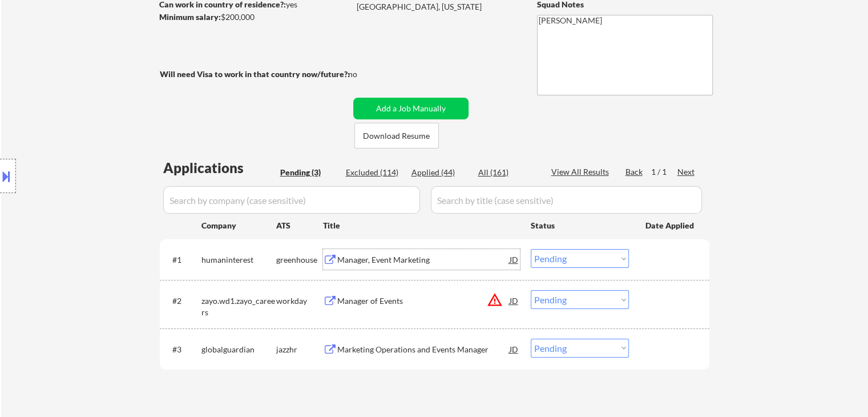 The width and height of the screenshot is (868, 417). I want to click on div: greenhouse, so click(299, 260).